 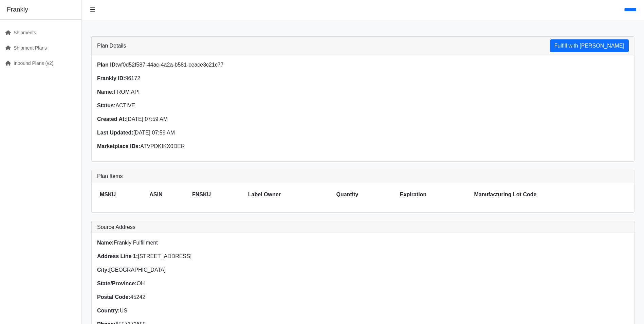 What do you see at coordinates (122, 194) in the screenshot?
I see `th: MSKU` at bounding box center [122, 194].